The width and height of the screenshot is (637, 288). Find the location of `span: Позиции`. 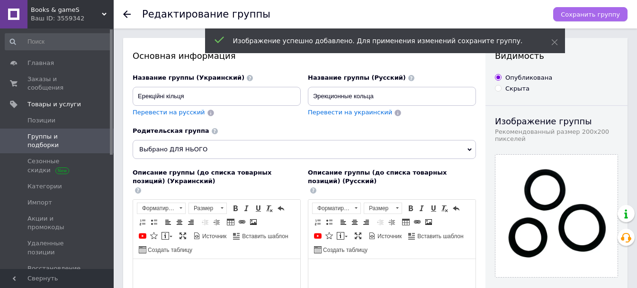

span: Позиции is located at coordinates (41, 120).